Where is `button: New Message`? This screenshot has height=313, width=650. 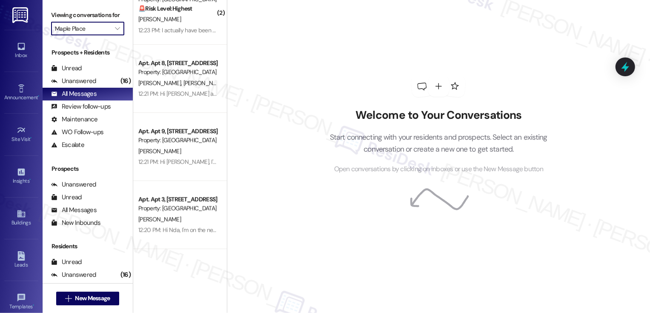
button: New Message is located at coordinates (88, 299).